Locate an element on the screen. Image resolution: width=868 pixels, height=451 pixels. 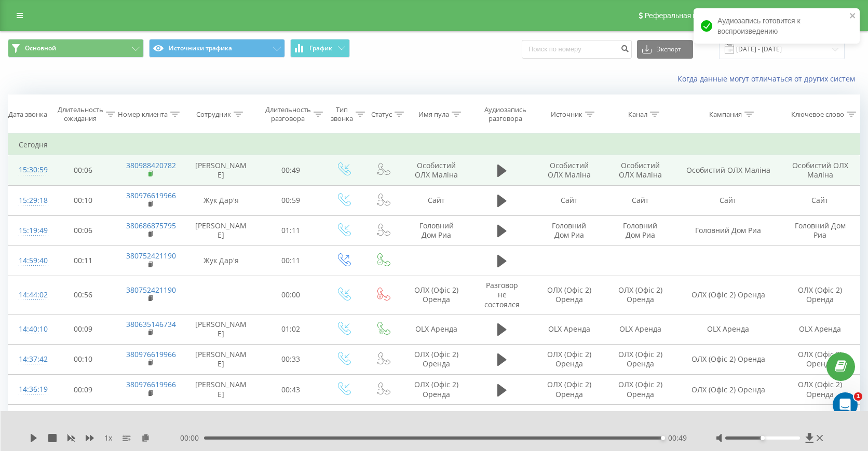
td: Сегодня is located at coordinates (434, 145).